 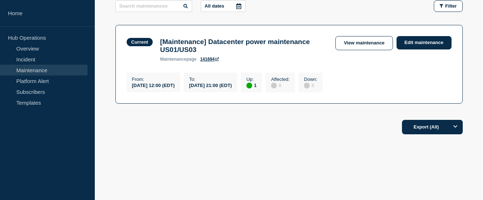 I want to click on p: To :, so click(x=211, y=79).